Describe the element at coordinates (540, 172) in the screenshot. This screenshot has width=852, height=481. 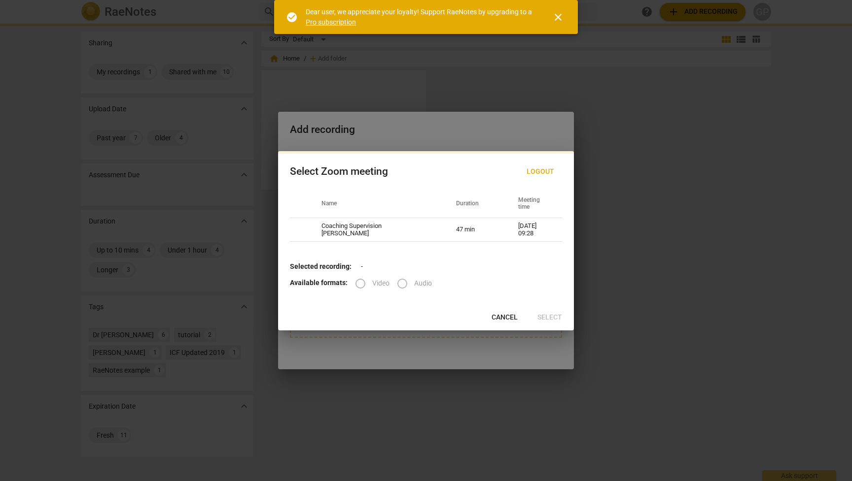
I see `button: Logout` at that location.